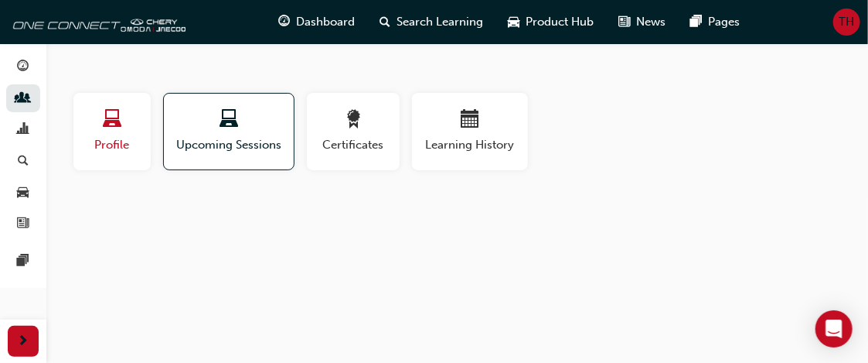 The width and height of the screenshot is (868, 363). I want to click on span: Dashboard, so click(327, 21).